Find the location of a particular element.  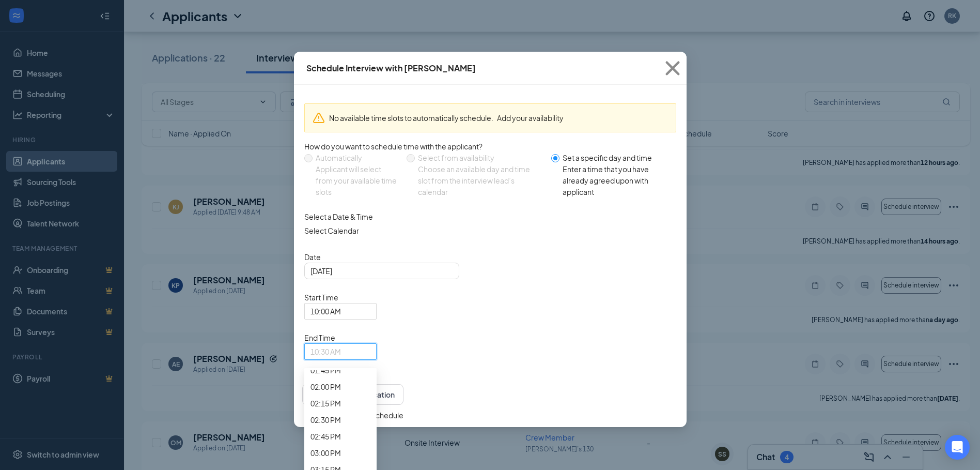

span: Start Time is located at coordinates (340, 297).